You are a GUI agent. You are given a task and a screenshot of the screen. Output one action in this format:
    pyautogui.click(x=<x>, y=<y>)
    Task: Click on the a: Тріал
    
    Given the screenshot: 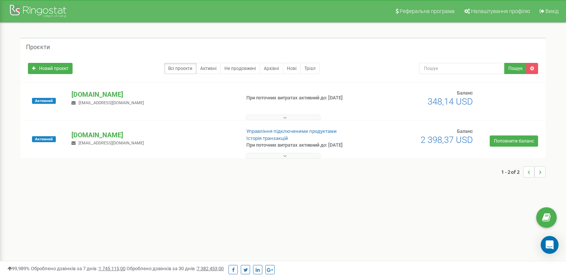 What is the action you would take?
    pyautogui.click(x=310, y=68)
    